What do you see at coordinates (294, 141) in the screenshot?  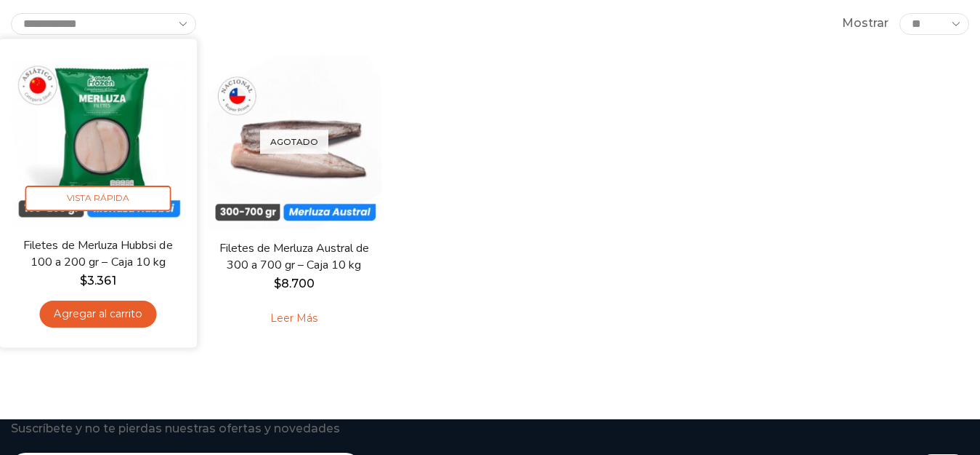 I see `p: Agotado` at bounding box center [294, 141].